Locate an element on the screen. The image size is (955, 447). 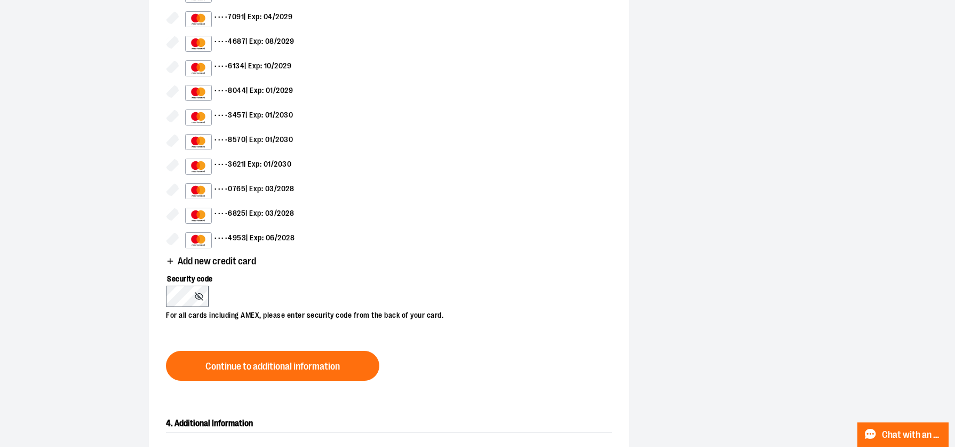
div: •••• 3457 | Exp: 01/2030 is located at coordinates (239, 117).